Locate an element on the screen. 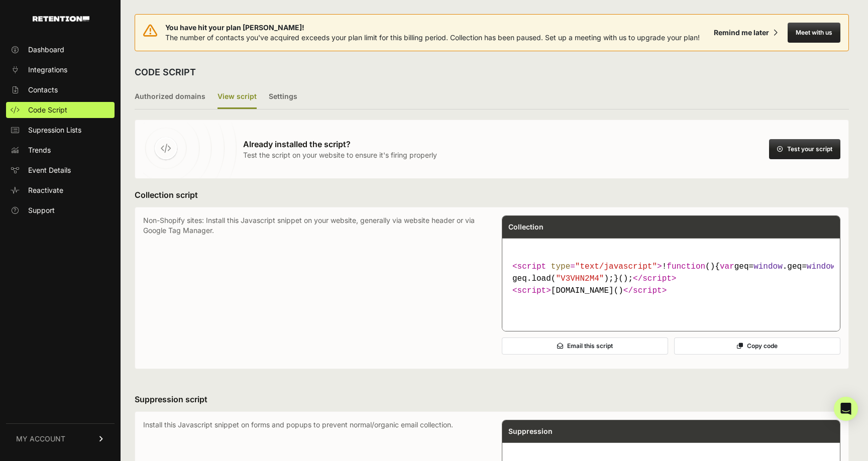 The width and height of the screenshot is (868, 461). label: Authorized domains is located at coordinates (170, 97).